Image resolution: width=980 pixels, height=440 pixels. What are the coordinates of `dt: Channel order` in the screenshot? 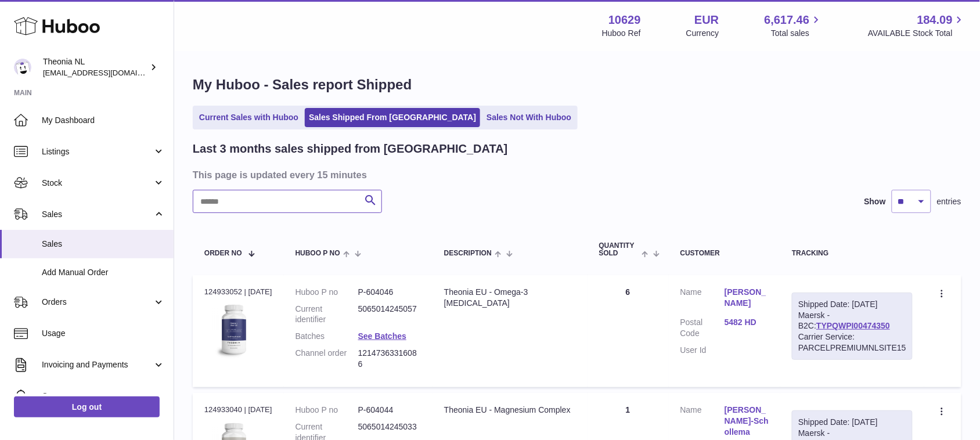 It's located at (327, 359).